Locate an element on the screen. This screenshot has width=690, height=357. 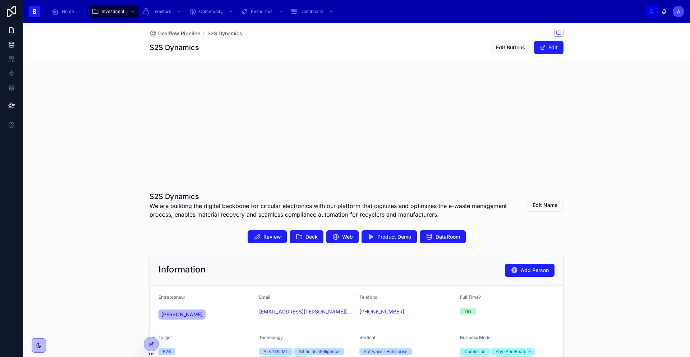
div: Comission is located at coordinates (475, 351).